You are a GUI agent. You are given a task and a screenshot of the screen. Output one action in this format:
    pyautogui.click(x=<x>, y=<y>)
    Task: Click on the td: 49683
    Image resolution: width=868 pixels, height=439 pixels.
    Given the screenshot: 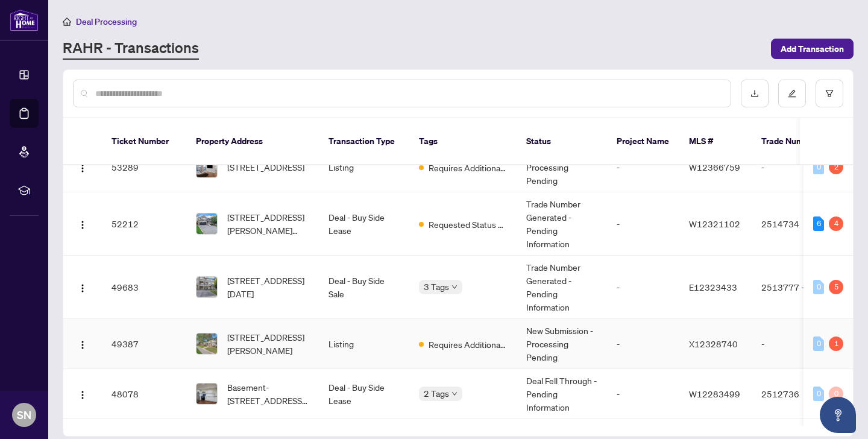 What is the action you would take?
    pyautogui.click(x=144, y=287)
    